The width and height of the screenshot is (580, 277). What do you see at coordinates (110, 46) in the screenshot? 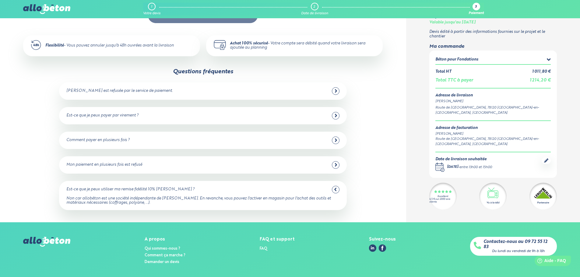
I see `div: - Vous pouvez annuler jusqu'à 48h ouvrées avant la livraison` at bounding box center [110, 46].